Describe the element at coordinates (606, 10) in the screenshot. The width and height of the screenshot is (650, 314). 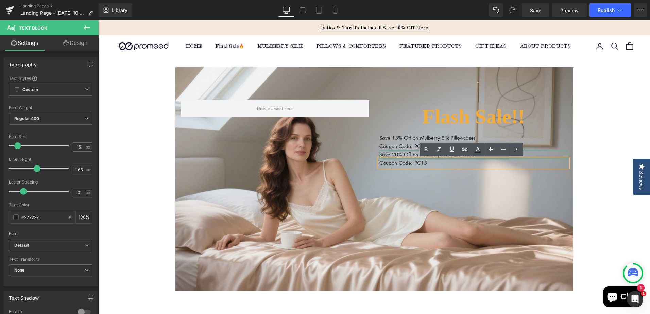
I see `span: Publish` at that location.